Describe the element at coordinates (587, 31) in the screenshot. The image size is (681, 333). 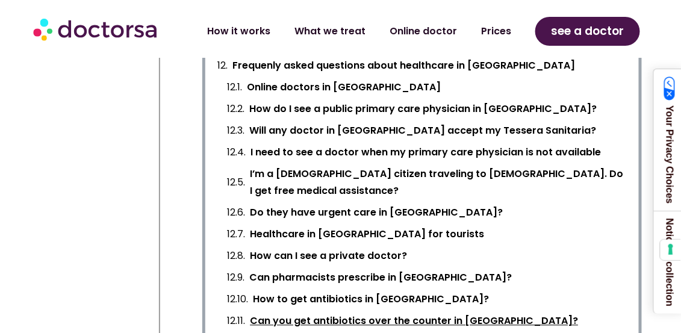
I see `span: see a doctor` at that location.